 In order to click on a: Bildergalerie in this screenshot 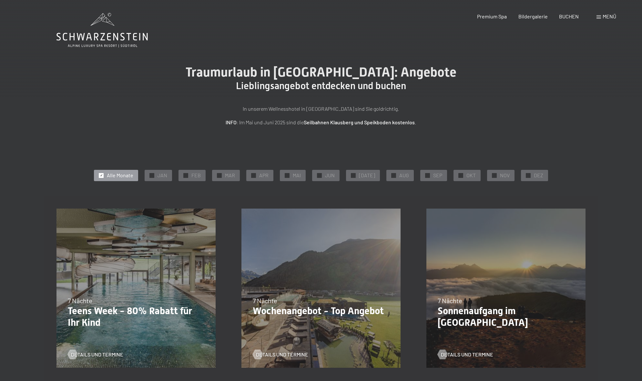, I will do `click(533, 16)`.